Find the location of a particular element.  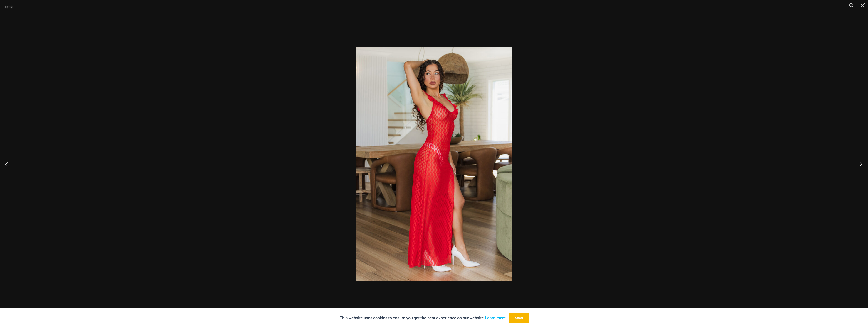

p: This website uses cookies to ensure you get the best experience on our website. is located at coordinates (423, 318).